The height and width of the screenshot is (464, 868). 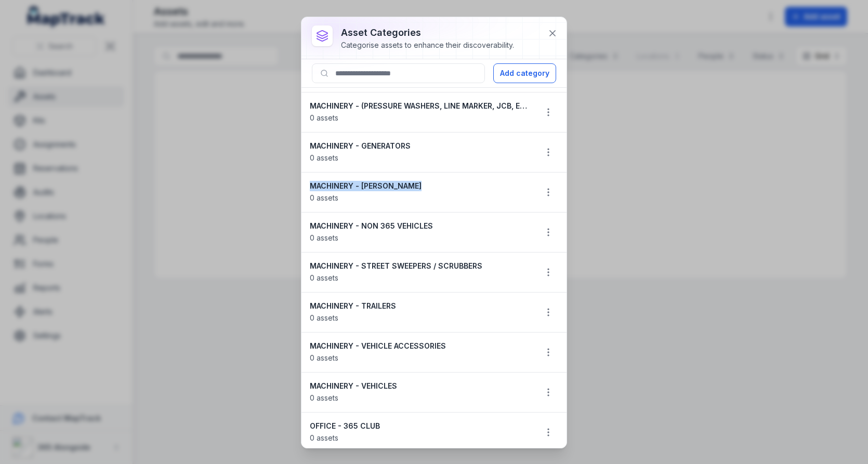 What do you see at coordinates (418, 266) in the screenshot?
I see `strong: MACHINERY - STREET SWEEPERS / SCRUBBERS` at bounding box center [418, 266].